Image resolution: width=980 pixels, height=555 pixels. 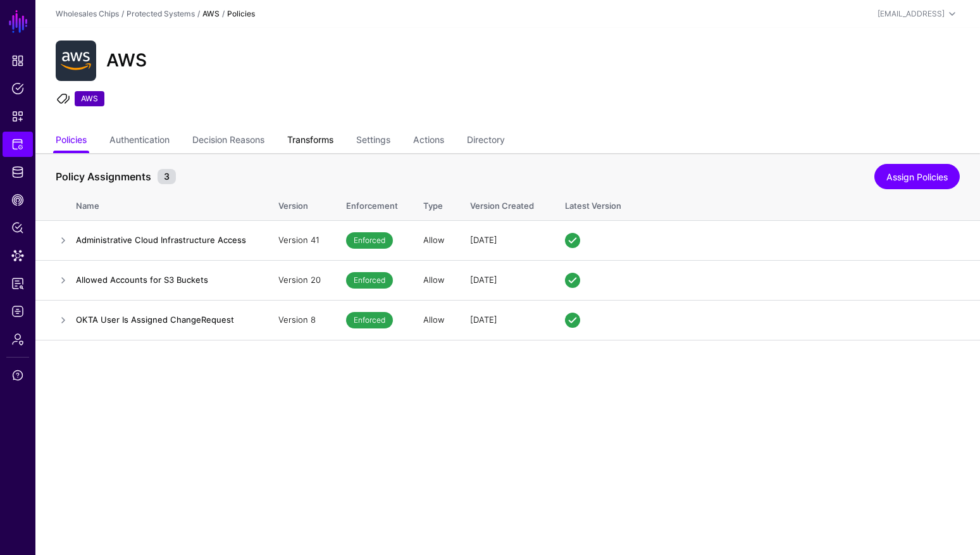 I want to click on a: Decision Reasons, so click(x=228, y=141).